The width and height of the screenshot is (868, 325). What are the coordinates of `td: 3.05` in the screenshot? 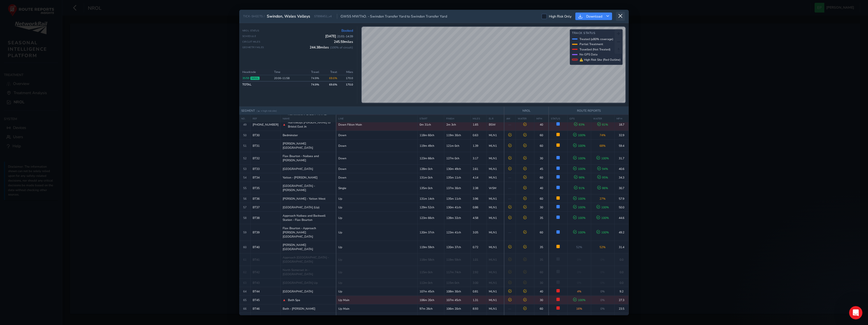 It's located at (479, 232).